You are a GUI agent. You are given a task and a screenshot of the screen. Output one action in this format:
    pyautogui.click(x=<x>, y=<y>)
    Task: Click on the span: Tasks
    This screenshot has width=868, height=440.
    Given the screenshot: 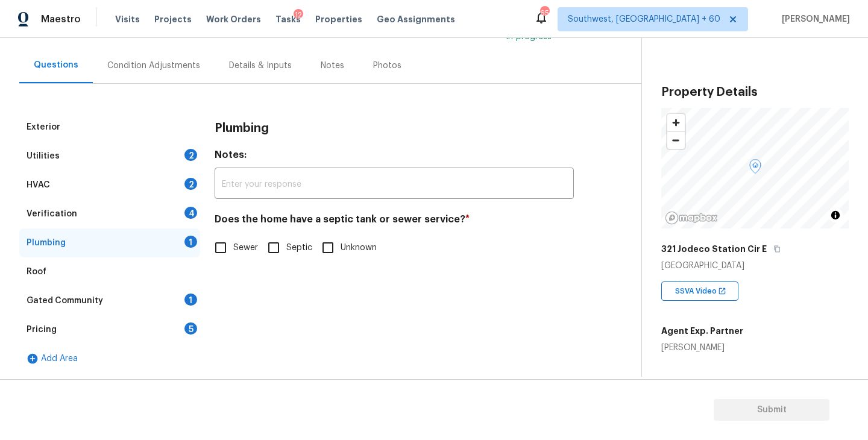 What is the action you would take?
    pyautogui.click(x=288, y=19)
    